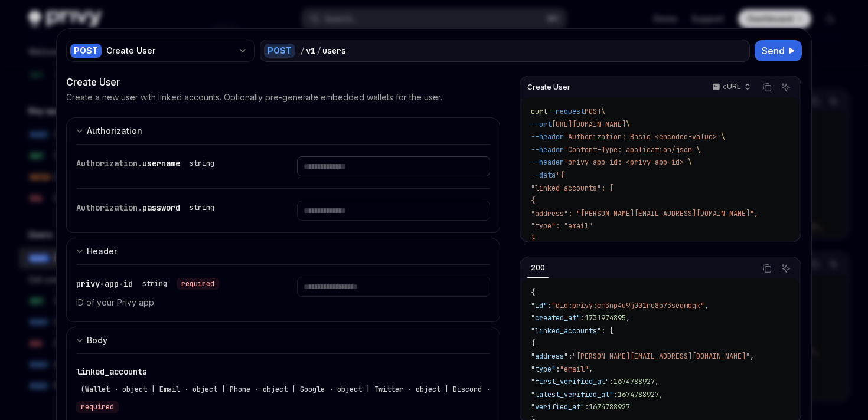 The width and height of the screenshot is (868, 420). I want to click on span: "linked_accounts", so click(566, 331).